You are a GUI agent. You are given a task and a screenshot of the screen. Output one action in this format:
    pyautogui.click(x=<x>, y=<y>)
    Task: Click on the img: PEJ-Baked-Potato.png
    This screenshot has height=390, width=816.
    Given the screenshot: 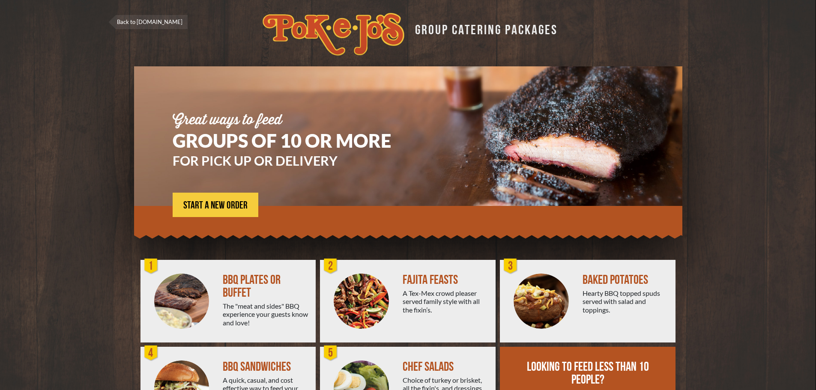 What is the action you would take?
    pyautogui.click(x=541, y=301)
    